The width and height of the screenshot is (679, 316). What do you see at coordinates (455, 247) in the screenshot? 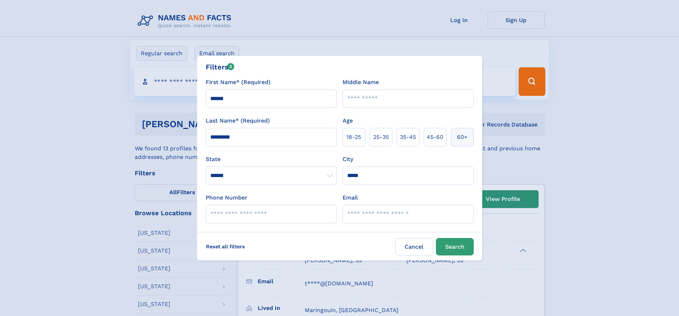
I see `button: Search` at bounding box center [455, 247].